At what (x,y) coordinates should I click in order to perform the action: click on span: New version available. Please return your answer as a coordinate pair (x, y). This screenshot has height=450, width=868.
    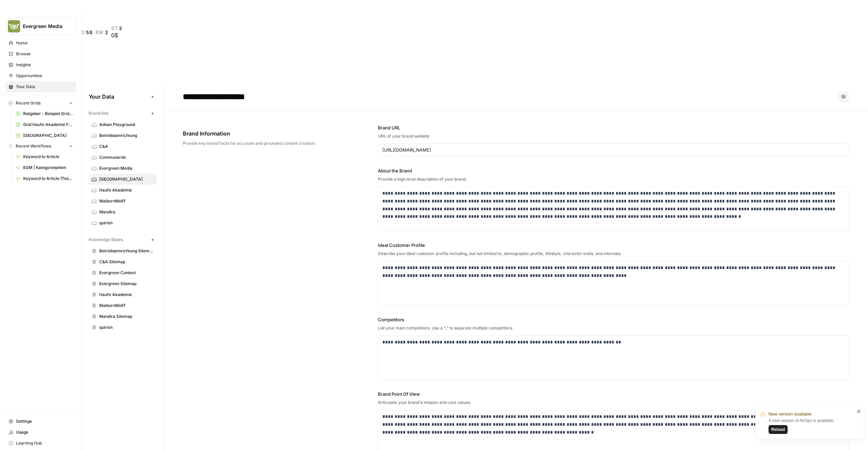
    Looking at the image, I should click on (790, 414).